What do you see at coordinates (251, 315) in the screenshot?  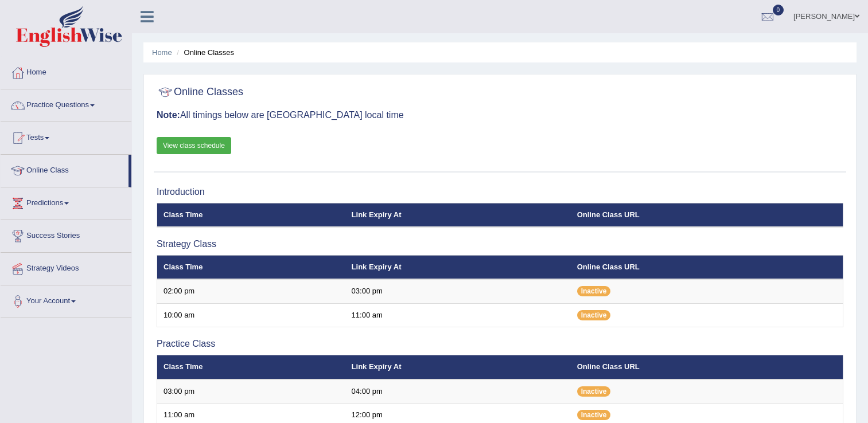 I see `td: 10:00 am` at bounding box center [251, 315].